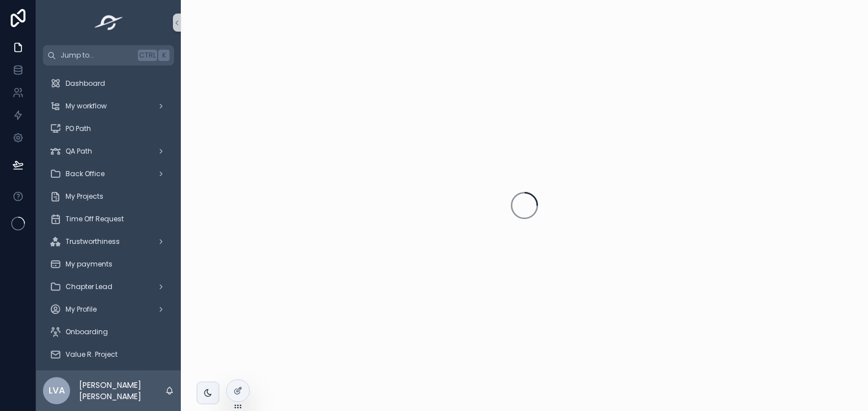 The height and width of the screenshot is (411, 868). What do you see at coordinates (86, 106) in the screenshot?
I see `span: My workflow` at bounding box center [86, 106].